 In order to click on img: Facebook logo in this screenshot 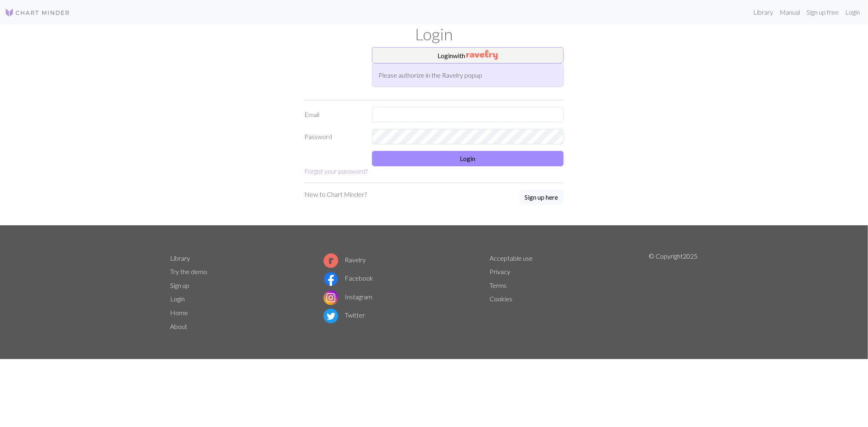, I will do `click(331, 279)`.